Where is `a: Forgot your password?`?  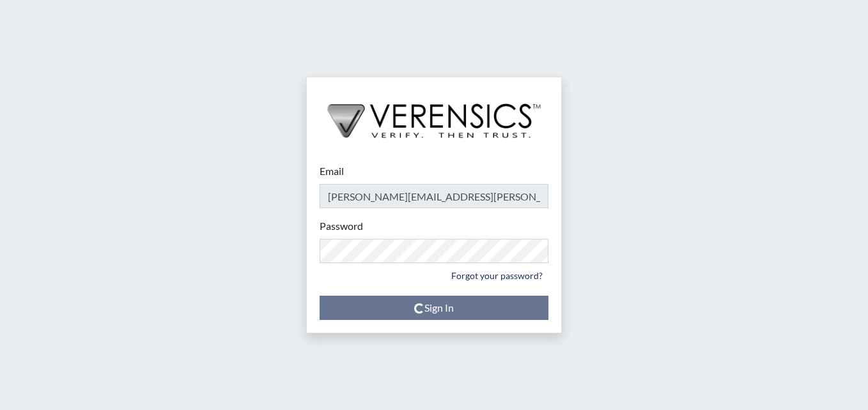 a: Forgot your password? is located at coordinates (496, 276).